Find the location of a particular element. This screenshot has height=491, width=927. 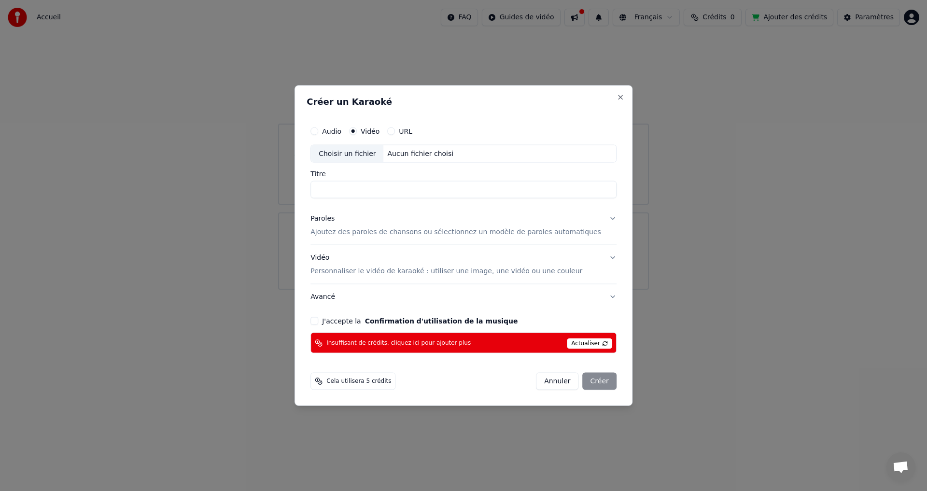

label: Audio is located at coordinates (332, 131).